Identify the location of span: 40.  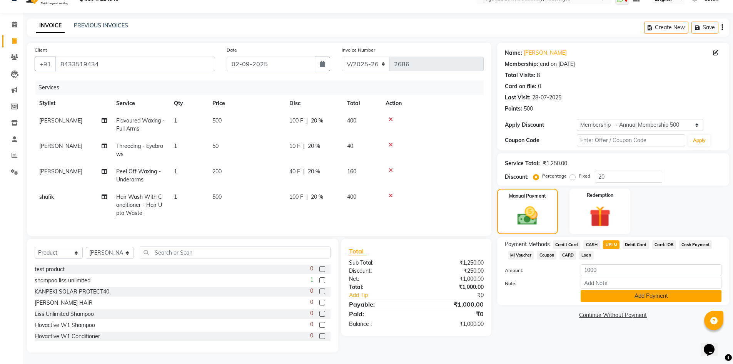
(350, 146).